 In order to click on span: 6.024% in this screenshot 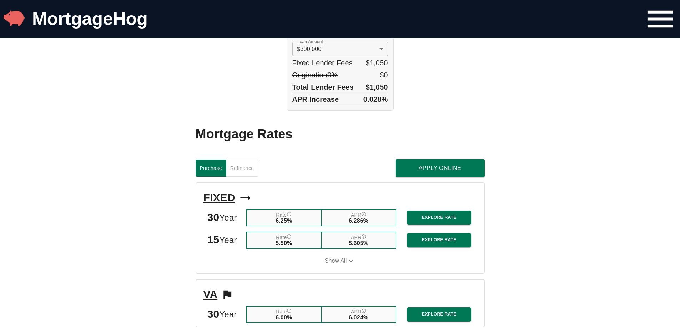, I will do `click(358, 318)`.